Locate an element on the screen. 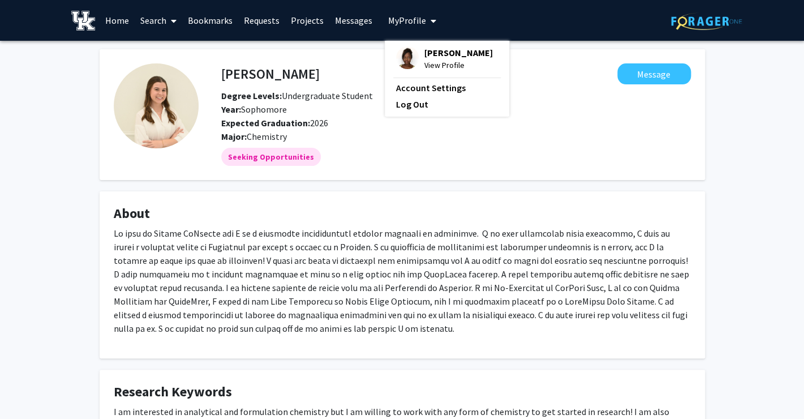 This screenshot has width=804, height=419. b: Major: is located at coordinates (234, 136).